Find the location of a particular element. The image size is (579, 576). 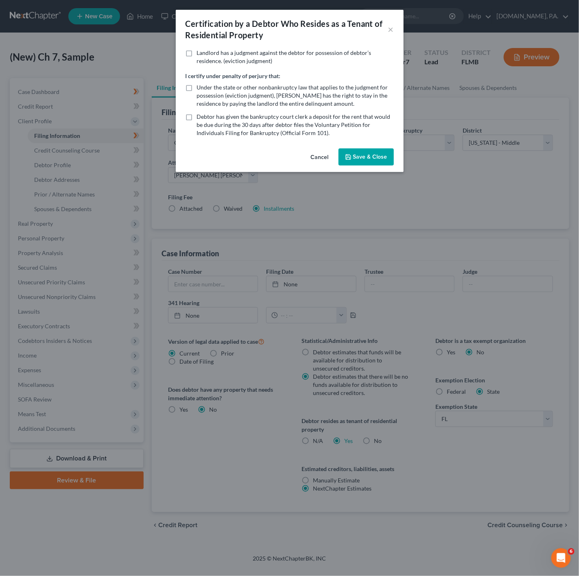

span: 6 is located at coordinates (571, 551).